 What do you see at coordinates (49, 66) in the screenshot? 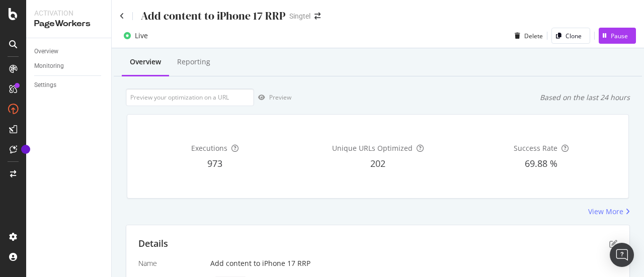
I see `div: Monitoring` at bounding box center [49, 66].